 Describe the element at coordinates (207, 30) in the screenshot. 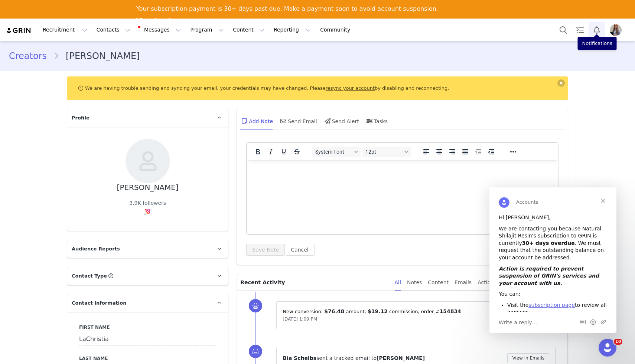

I see `button: Program` at that location.